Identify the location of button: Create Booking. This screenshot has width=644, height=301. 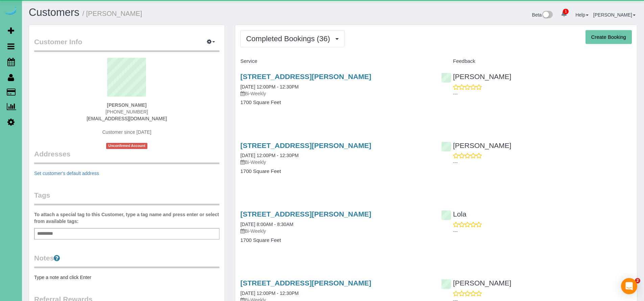
(608, 37).